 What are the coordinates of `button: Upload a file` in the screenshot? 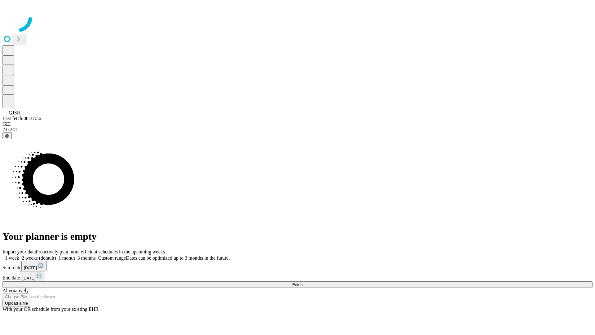 It's located at (16, 303).